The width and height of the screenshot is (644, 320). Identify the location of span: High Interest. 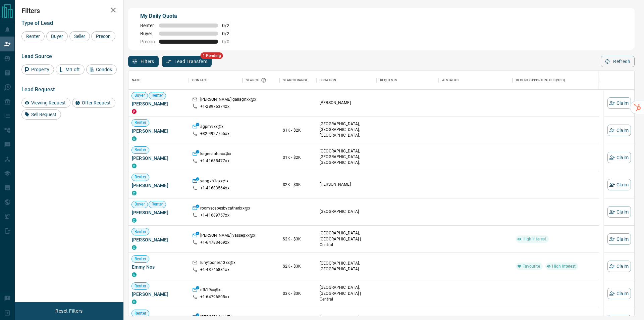
(534, 239).